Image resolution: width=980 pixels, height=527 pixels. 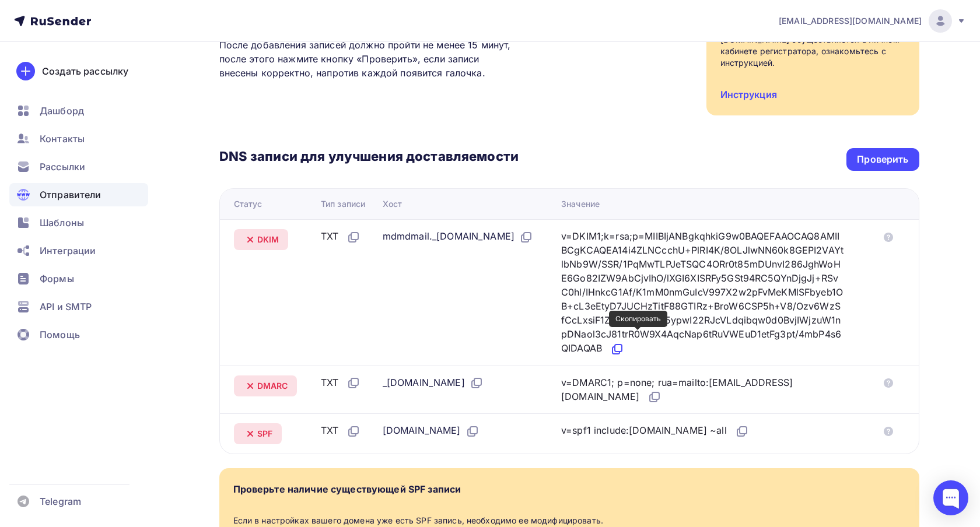 I want to click on span: DMARC, so click(x=272, y=386).